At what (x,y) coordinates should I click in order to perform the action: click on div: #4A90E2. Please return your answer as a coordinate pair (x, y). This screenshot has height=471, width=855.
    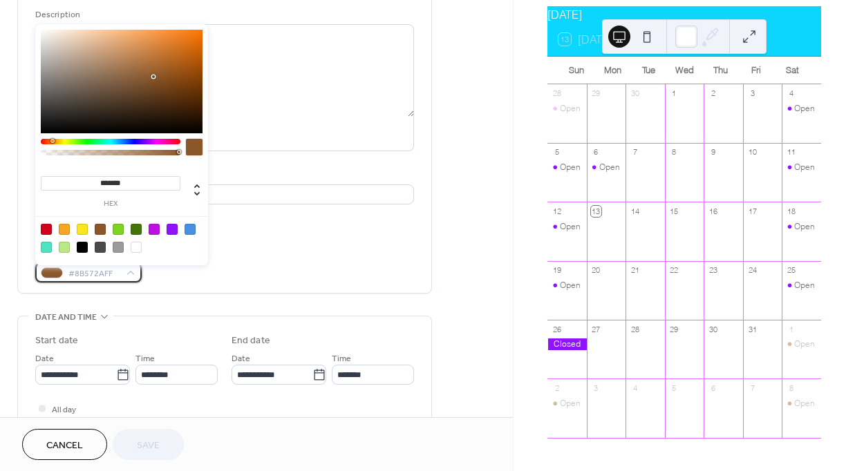
    Looking at the image, I should click on (190, 229).